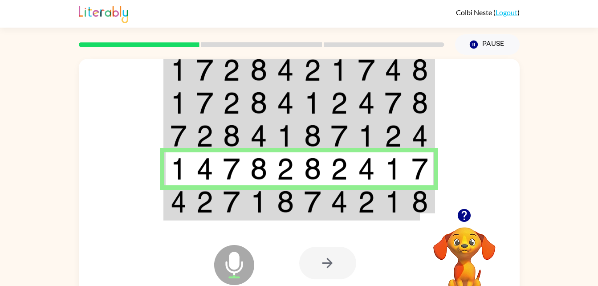  What do you see at coordinates (103, 13) in the screenshot?
I see `img: Literably` at bounding box center [103, 13].